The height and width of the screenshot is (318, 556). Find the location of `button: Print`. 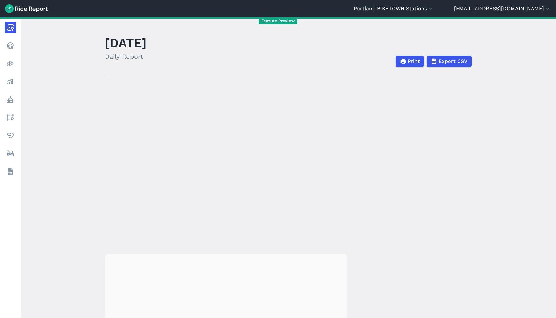

button: Print is located at coordinates (410, 61).